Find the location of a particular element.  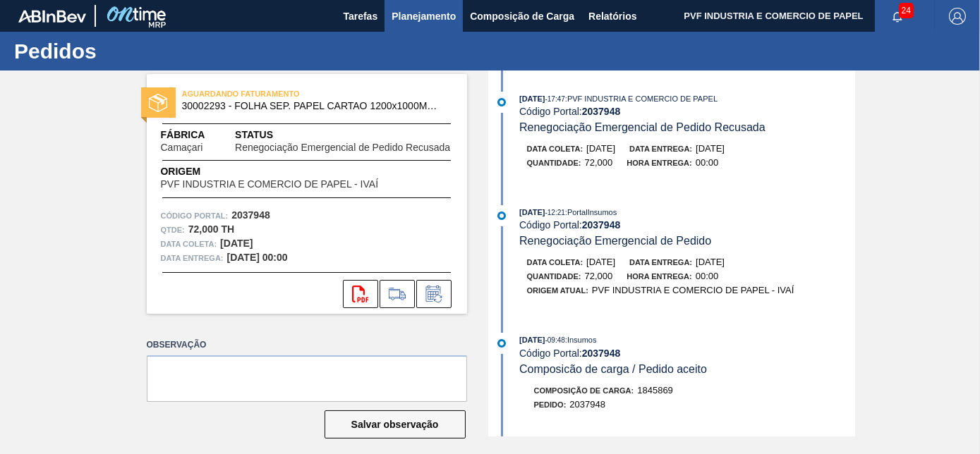

span: AGUARDANDO FATURAMENTO is located at coordinates (281, 94).